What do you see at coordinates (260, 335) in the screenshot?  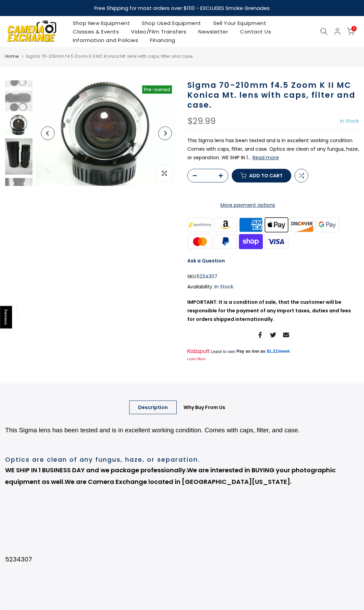 I see `a: Share on Facebook` at bounding box center [260, 335].